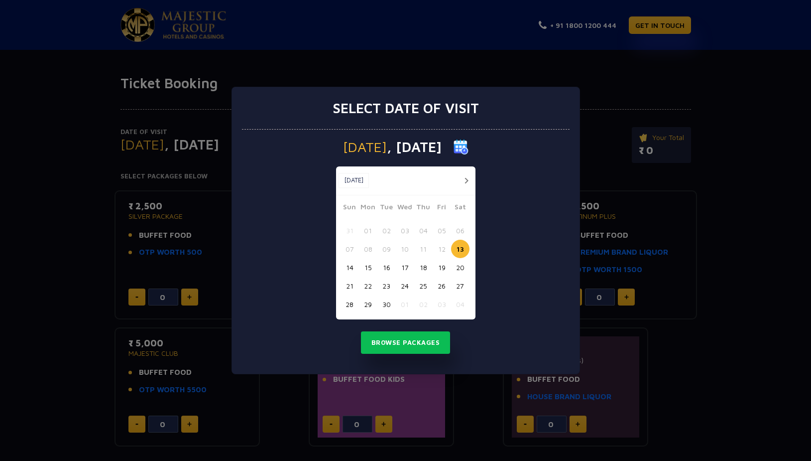 The height and width of the screenshot is (461, 811). Describe the element at coordinates (368, 304) in the screenshot. I see `button: 29` at that location.